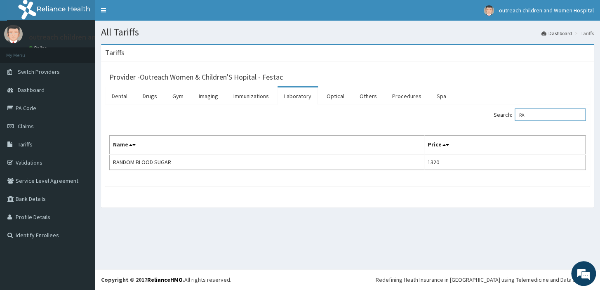 This screenshot has height=290, width=600. I want to click on a: Dental, so click(120, 96).